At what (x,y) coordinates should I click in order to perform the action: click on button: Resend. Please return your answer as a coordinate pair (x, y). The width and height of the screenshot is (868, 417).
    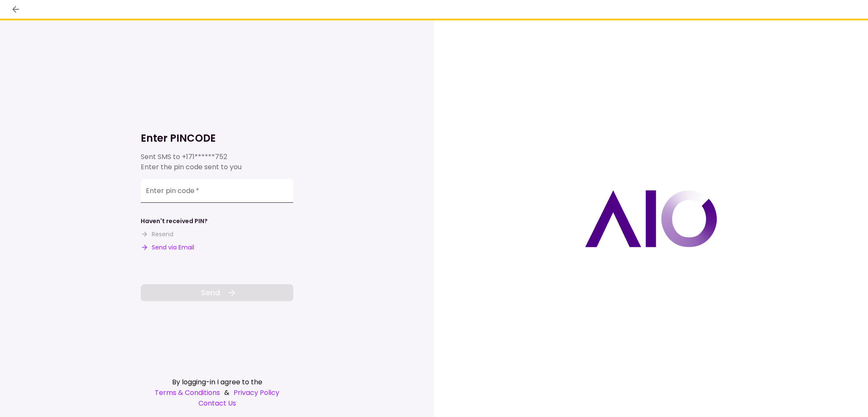
    Looking at the image, I should click on (157, 234).